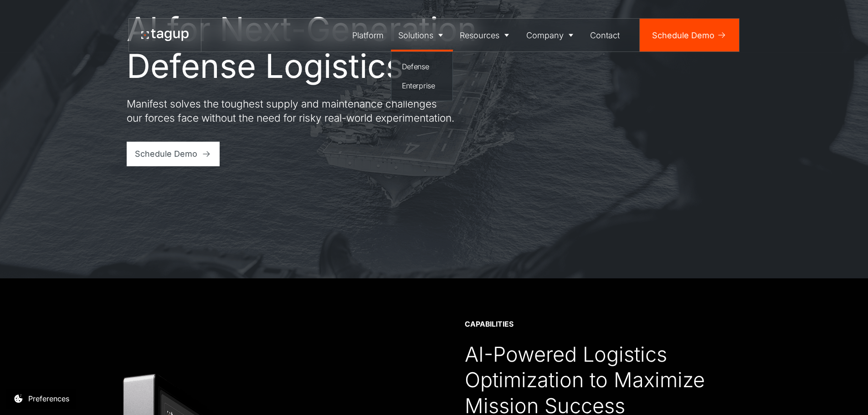 The width and height of the screenshot is (868, 415). What do you see at coordinates (318, 48) in the screenshot?
I see `h1: AI for Next-Generation Defense Logistics` at bounding box center [318, 48].